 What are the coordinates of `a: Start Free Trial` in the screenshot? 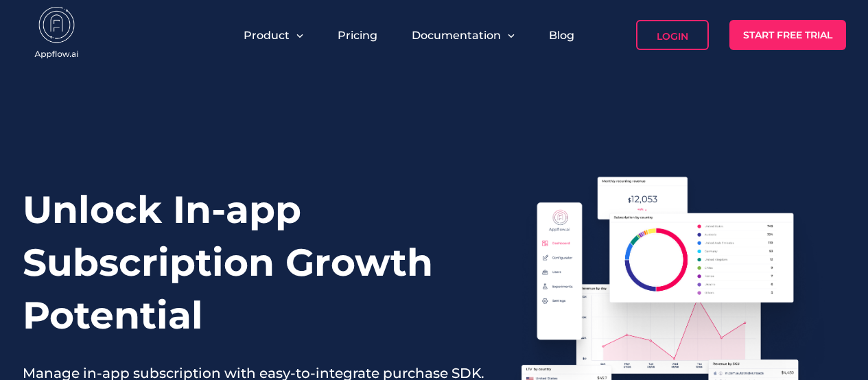 It's located at (788, 35).